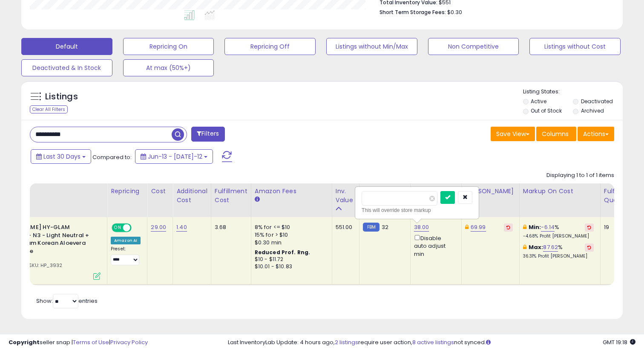 This screenshot has width=644, height=351. I want to click on button: Filters, so click(208, 134).